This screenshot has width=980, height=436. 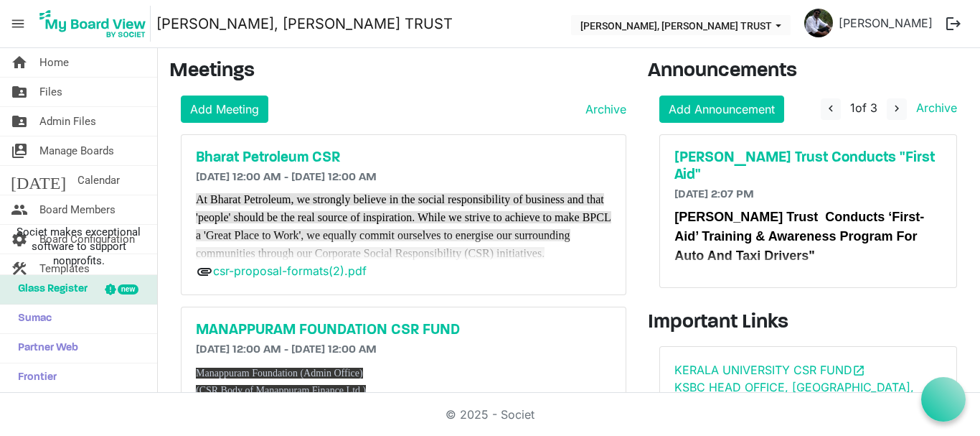 I want to click on button: navigate_next, so click(x=897, y=109).